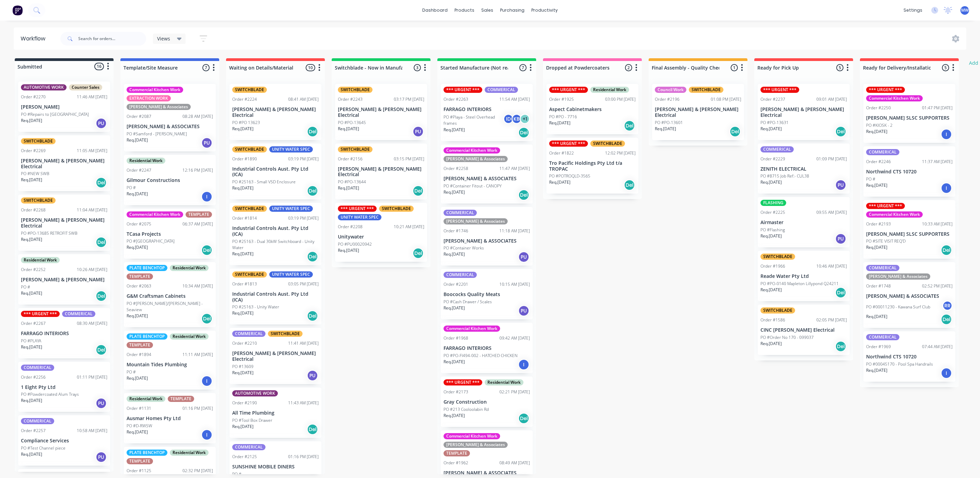 The width and height of the screenshot is (980, 478). I want to click on p: PO #Cash Drawer / Scales, so click(468, 302).